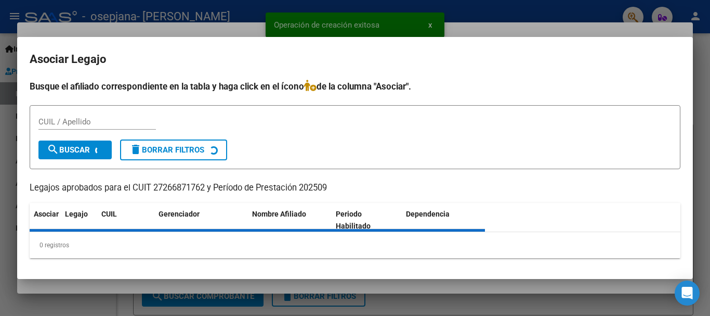 Image resolution: width=710 pixels, height=316 pixels. What do you see at coordinates (179, 214) in the screenshot?
I see `span: Gerenciador` at bounding box center [179, 214].